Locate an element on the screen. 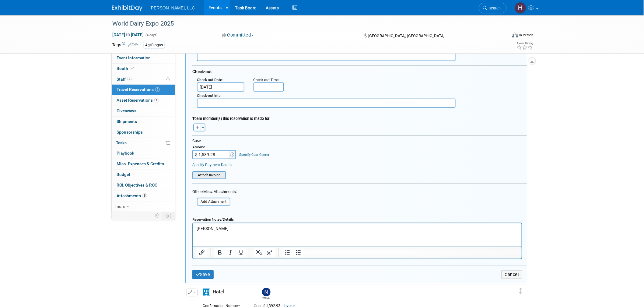  div: Ag/Biogas is located at coordinates (154, 45).